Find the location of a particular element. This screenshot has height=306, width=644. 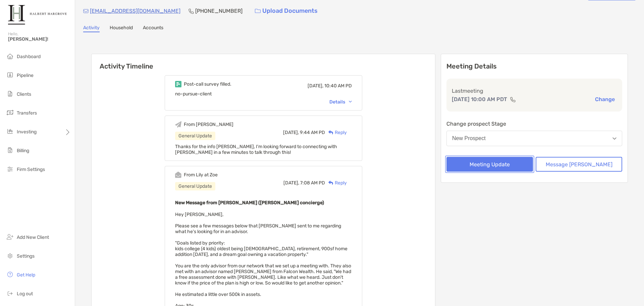

span: Add New Client is located at coordinates (33, 237).